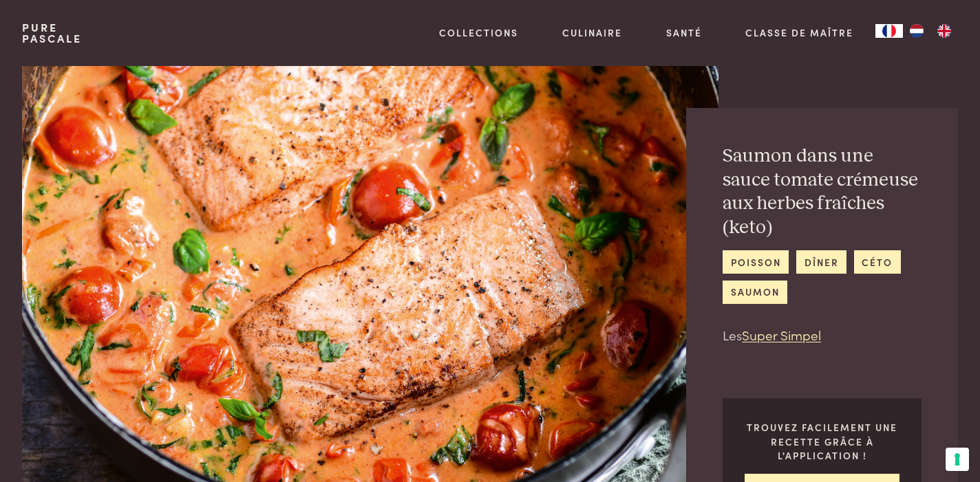 This screenshot has width=980, height=482. I want to click on div: Language, so click(889, 31).